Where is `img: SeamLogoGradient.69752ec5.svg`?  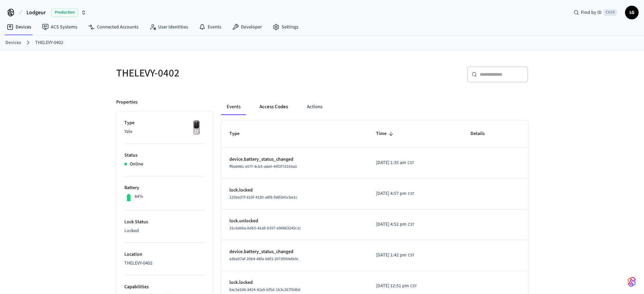
img: SeamLogoGradient.69752ec5.svg is located at coordinates (632, 282).